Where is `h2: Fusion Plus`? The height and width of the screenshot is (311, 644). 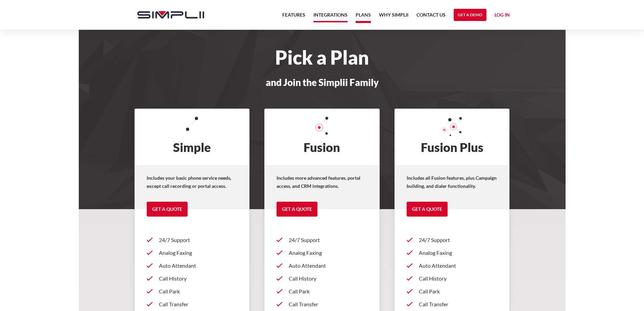
h2: Fusion Plus is located at coordinates (452, 137).